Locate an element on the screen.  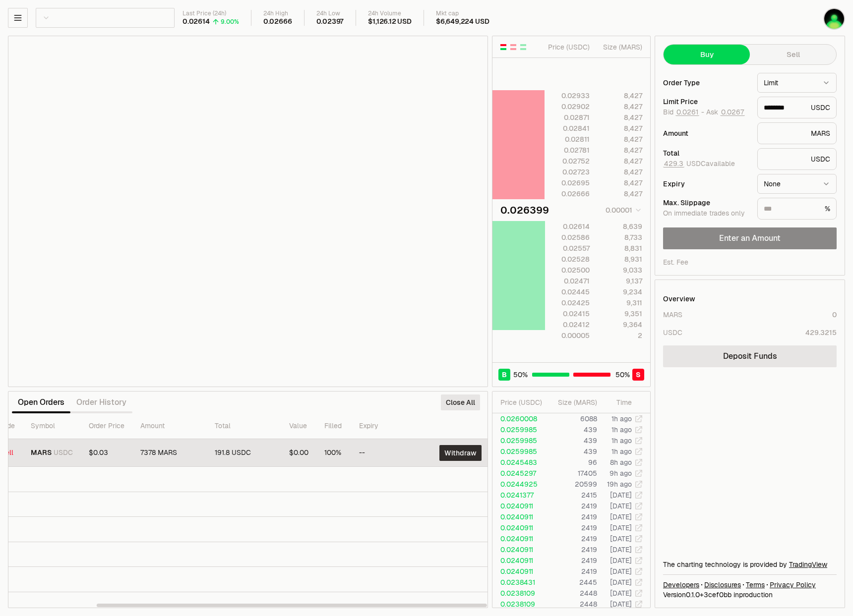
div: 9,351 is located at coordinates (620, 314).